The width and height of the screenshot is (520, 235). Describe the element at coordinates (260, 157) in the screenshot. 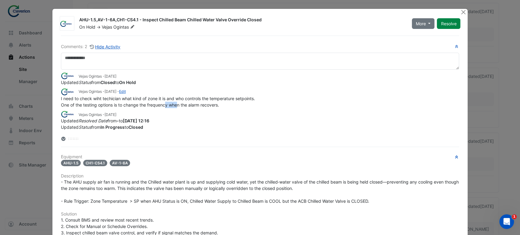

I see `h6: Equipment` at that location.